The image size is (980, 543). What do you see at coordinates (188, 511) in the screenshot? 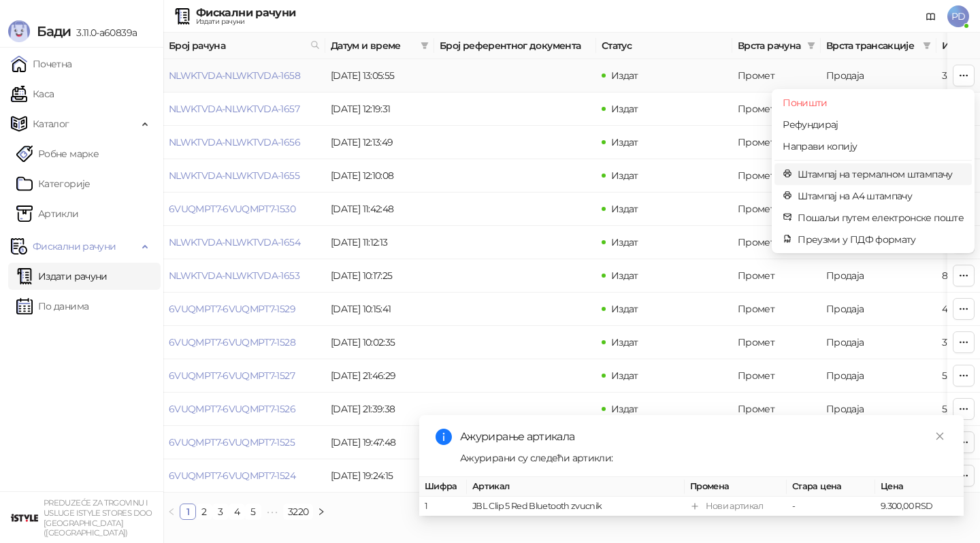
I see `li: 1` at bounding box center [188, 511].